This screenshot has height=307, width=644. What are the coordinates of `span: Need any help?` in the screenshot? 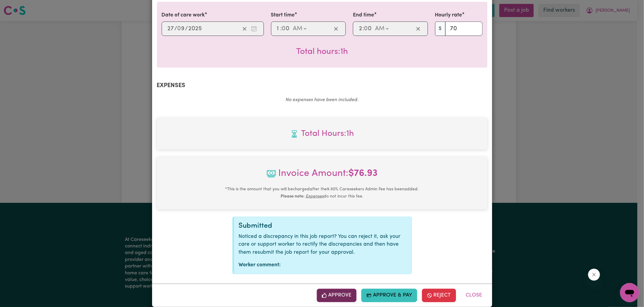 It's located at (20, 7).